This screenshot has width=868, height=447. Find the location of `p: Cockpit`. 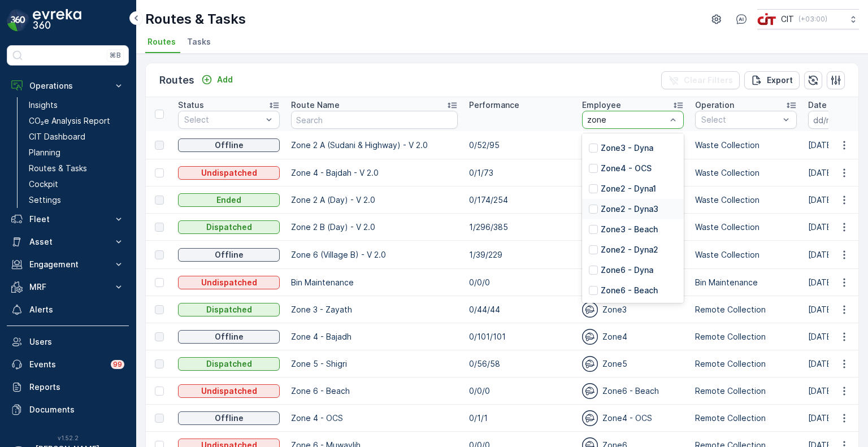

p: Cockpit is located at coordinates (44, 185).